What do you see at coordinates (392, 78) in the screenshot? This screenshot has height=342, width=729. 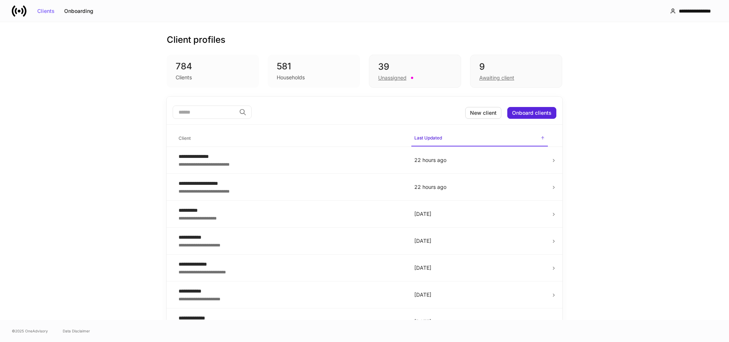 I see `div: Unassigned` at bounding box center [392, 78].